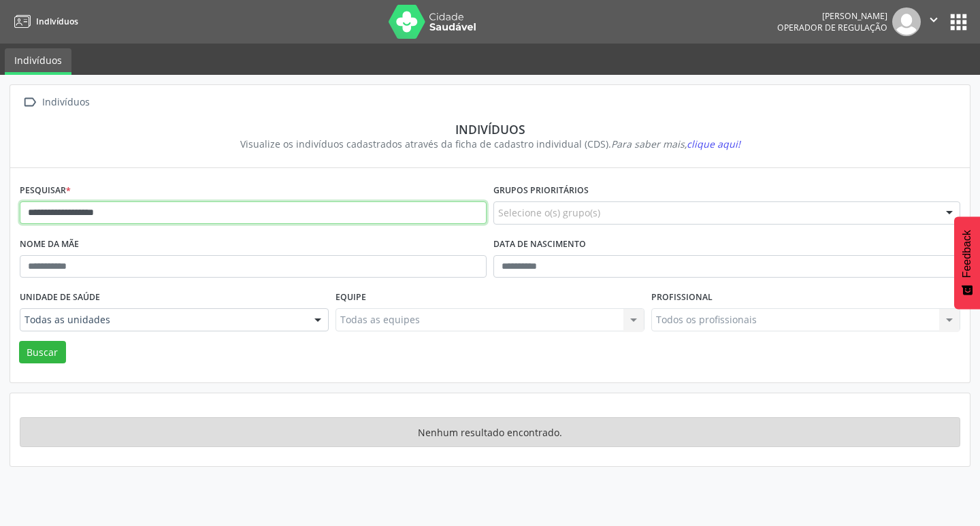  I want to click on label: Profissional, so click(682, 297).